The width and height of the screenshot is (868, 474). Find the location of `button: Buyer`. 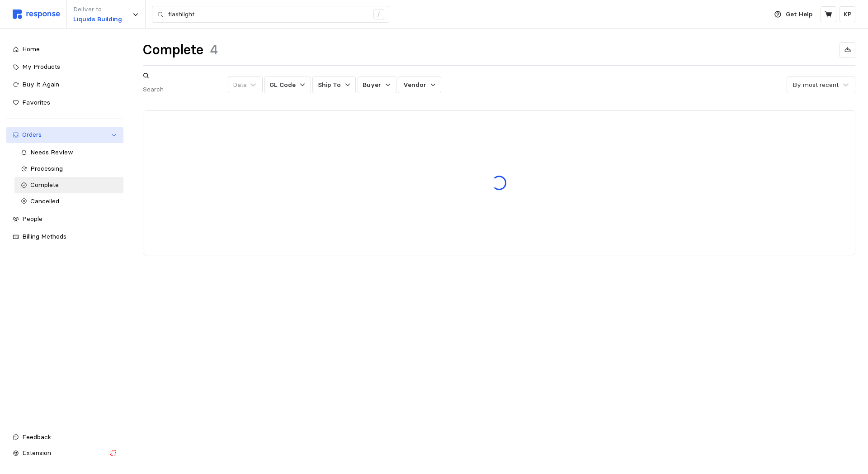

button: Buyer is located at coordinates (377, 85).